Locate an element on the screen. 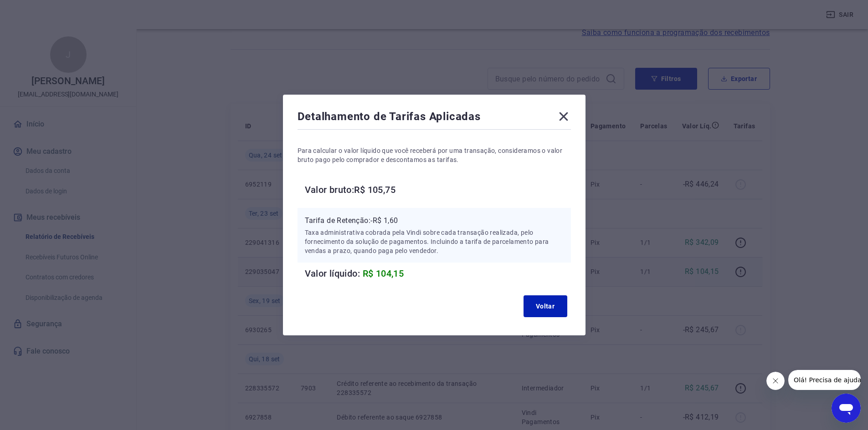 The image size is (868, 430). p: Tarifa de Retenção: -R$ 1,60 is located at coordinates (434, 221).